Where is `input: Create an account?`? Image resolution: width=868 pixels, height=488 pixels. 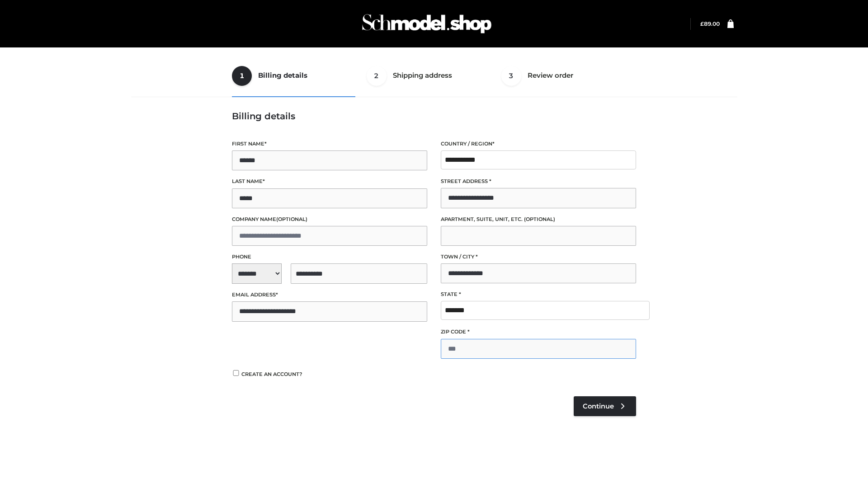
input: Create an account? is located at coordinates (236, 373).